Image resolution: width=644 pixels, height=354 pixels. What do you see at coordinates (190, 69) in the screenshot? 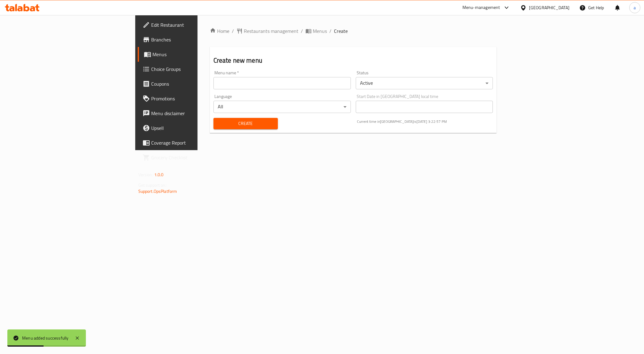
I see `a: Choice Groups` at bounding box center [190, 69].